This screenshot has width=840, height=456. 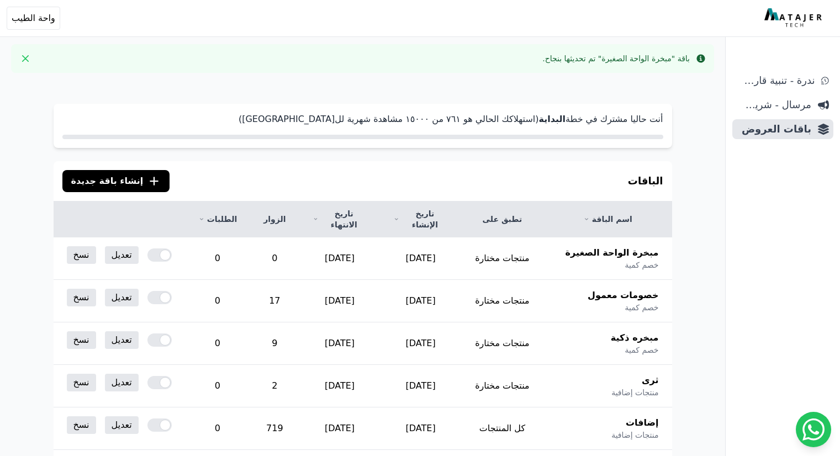 I want to click on img: MatajerTech Logo, so click(x=795, y=18).